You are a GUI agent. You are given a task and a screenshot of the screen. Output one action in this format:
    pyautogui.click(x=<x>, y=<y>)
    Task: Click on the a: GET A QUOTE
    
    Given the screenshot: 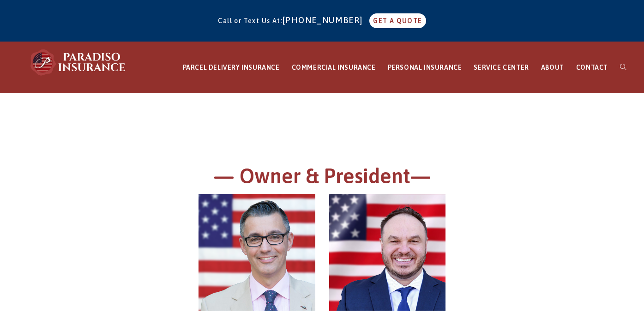 What is the action you would take?
    pyautogui.click(x=397, y=21)
    